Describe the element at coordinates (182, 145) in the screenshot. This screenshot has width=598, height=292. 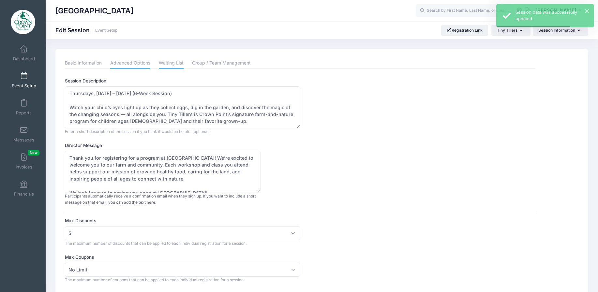
I see `label: Director Message` at that location.